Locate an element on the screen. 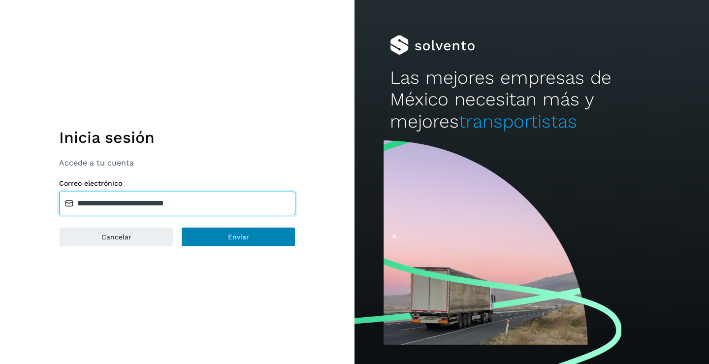 This screenshot has width=709, height=364. label: Correo electrónico is located at coordinates (177, 183).